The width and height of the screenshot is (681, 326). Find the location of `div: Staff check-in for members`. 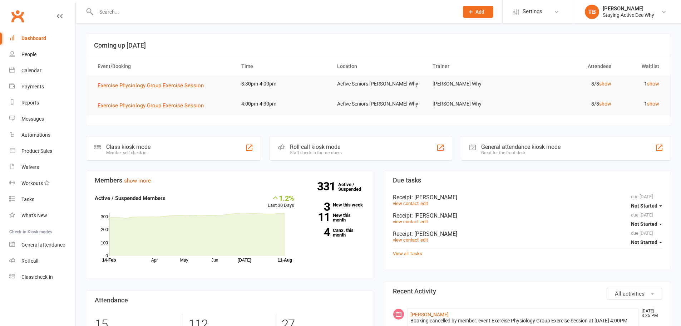

div: Staff check-in for members is located at coordinates (316, 153).